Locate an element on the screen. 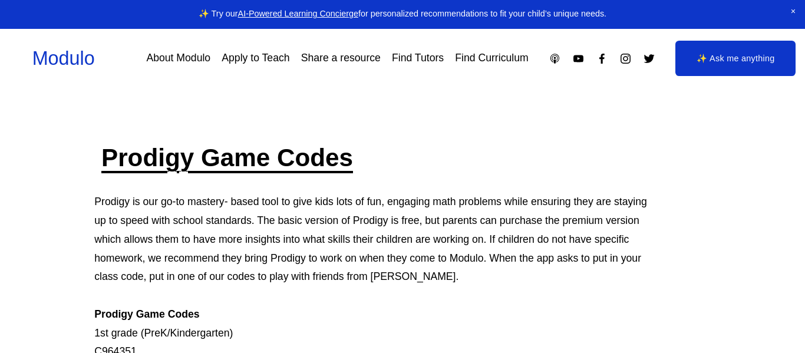 The image size is (805, 353). a: Modulo is located at coordinates (64, 58).